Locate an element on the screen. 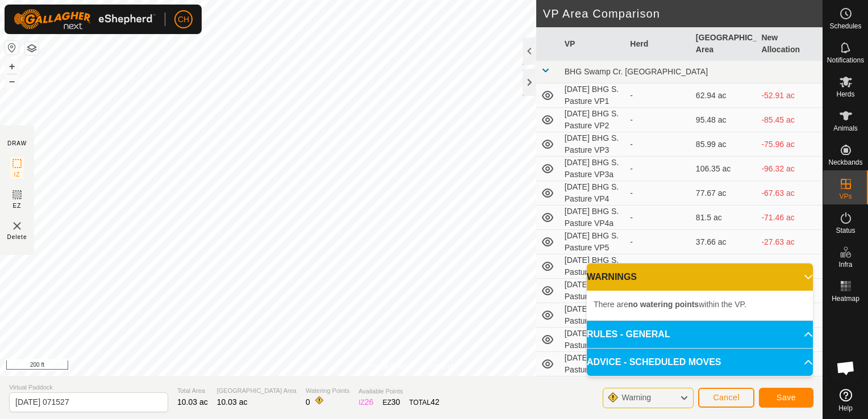  td: 85.99 ac is located at coordinates (725, 144).